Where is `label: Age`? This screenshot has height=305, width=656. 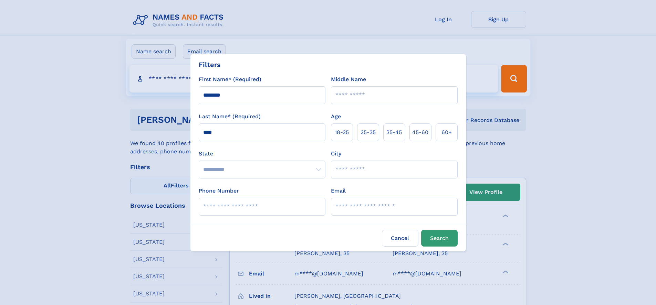 label: Age is located at coordinates (336, 117).